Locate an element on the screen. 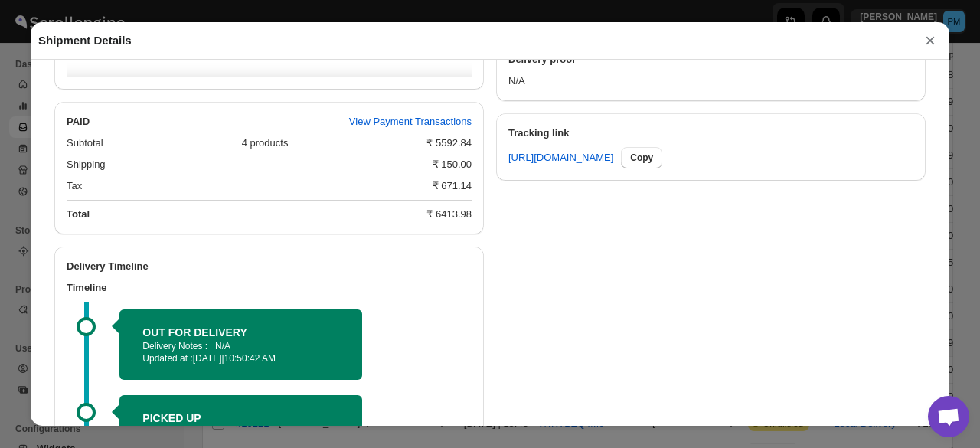 The image size is (980, 448). div: Open chat is located at coordinates (949, 416).